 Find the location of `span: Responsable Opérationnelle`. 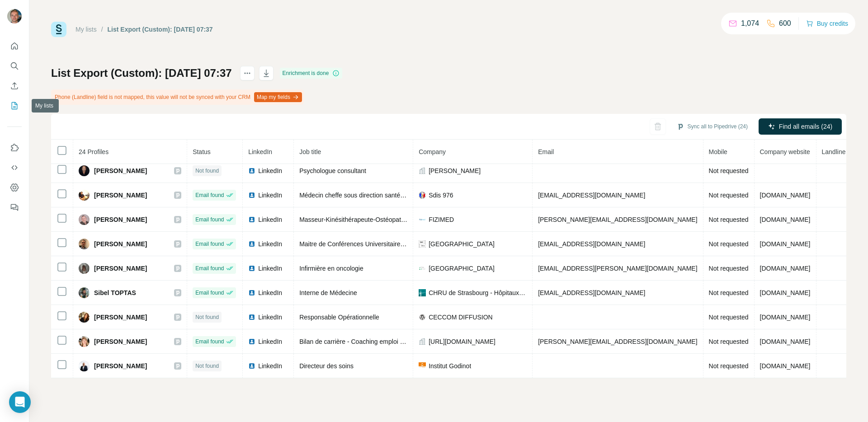

span: Responsable Opérationnelle is located at coordinates (339, 317).